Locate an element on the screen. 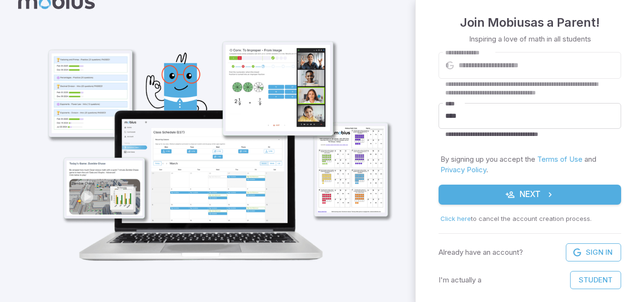 This screenshot has height=302, width=644. a: Sign In is located at coordinates (593, 252).